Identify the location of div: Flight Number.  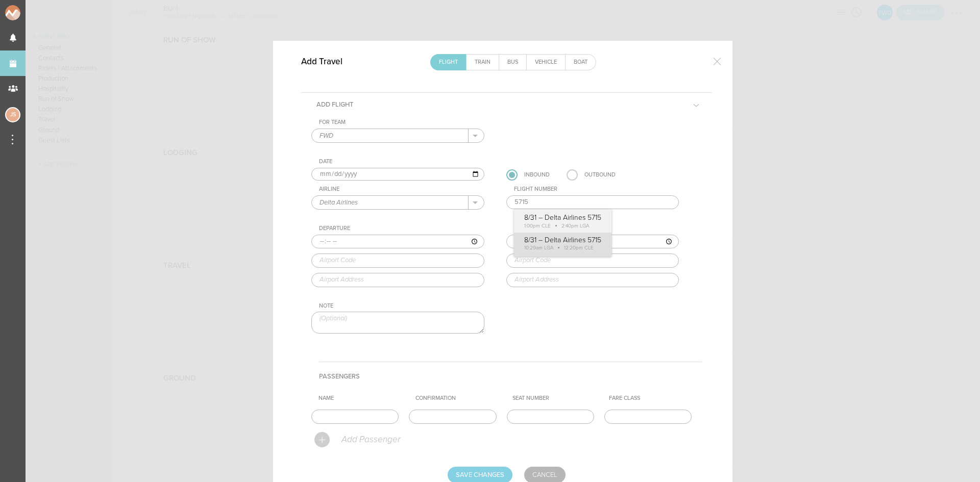
(597, 189).